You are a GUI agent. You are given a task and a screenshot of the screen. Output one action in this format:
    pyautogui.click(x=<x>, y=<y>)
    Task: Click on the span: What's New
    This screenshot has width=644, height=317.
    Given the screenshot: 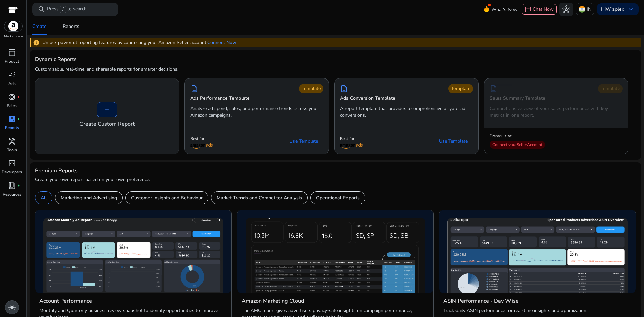 What is the action you would take?
    pyautogui.click(x=505, y=9)
    